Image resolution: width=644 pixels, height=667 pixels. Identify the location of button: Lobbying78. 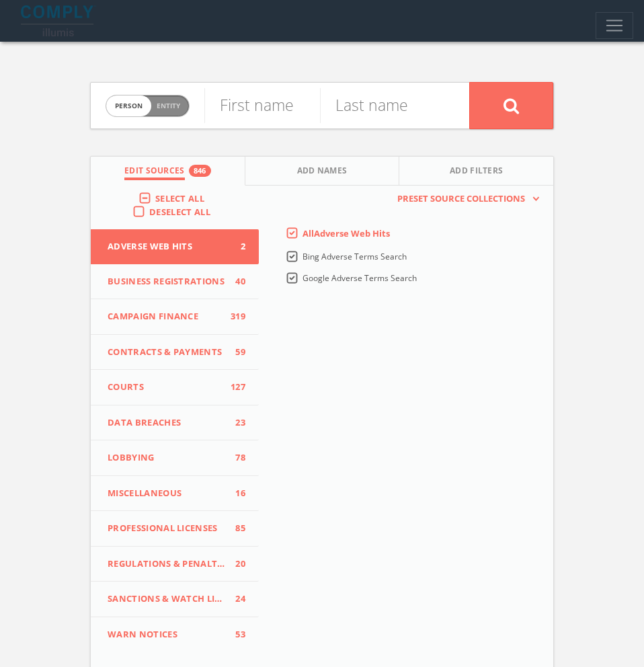
(175, 458).